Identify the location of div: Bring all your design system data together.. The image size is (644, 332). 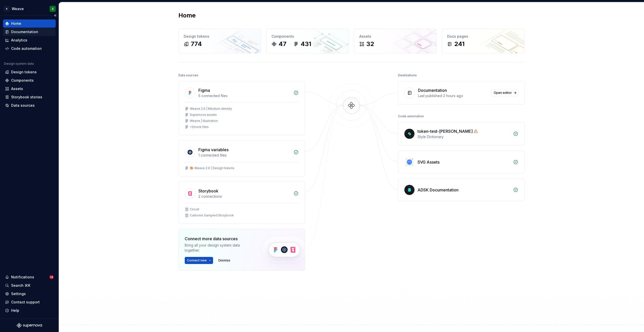
(219, 248).